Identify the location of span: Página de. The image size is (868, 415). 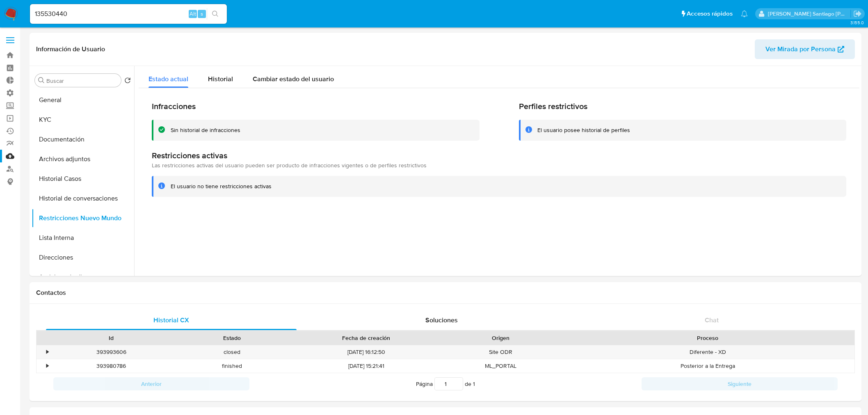
(445, 384).